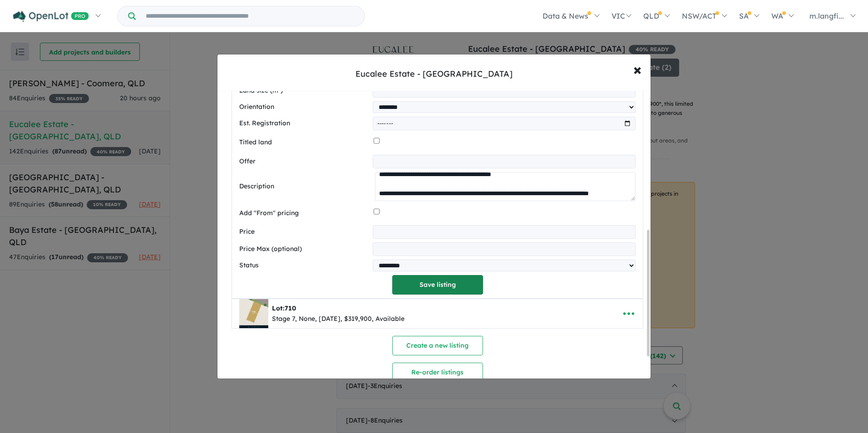 This screenshot has height=433, width=868. What do you see at coordinates (304, 142) in the screenshot?
I see `label: Titled land` at bounding box center [304, 142].